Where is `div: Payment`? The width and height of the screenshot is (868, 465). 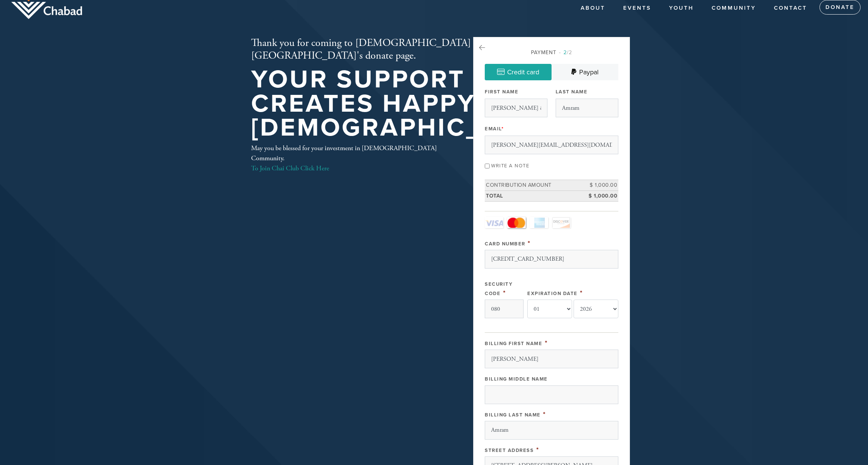 div: Payment is located at coordinates (552, 52).